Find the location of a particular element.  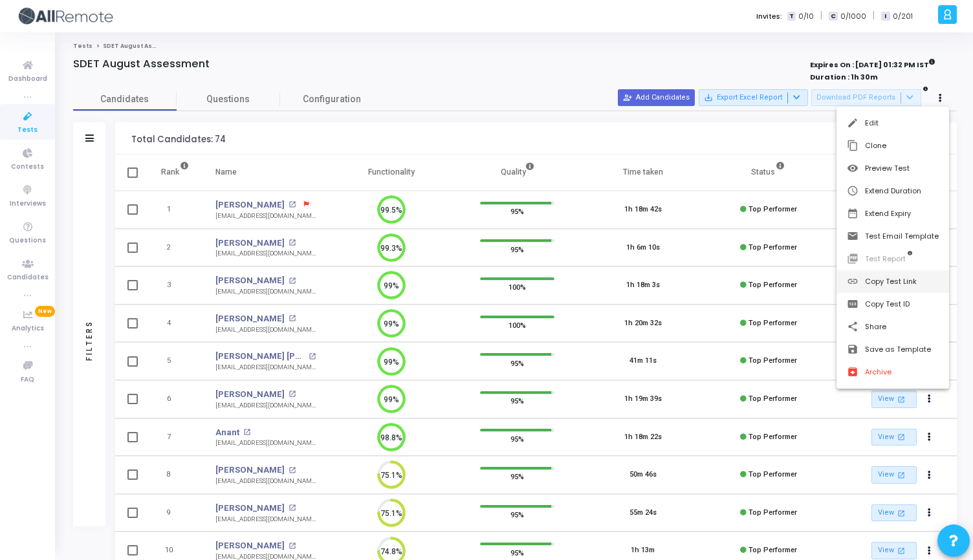

button: Copy Test ID is located at coordinates (892, 304).